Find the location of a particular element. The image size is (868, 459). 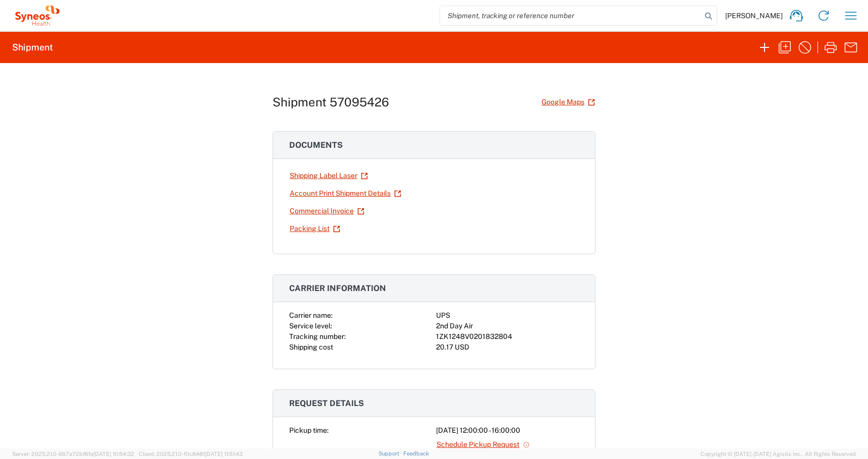

span: Request details is located at coordinates (326, 403).